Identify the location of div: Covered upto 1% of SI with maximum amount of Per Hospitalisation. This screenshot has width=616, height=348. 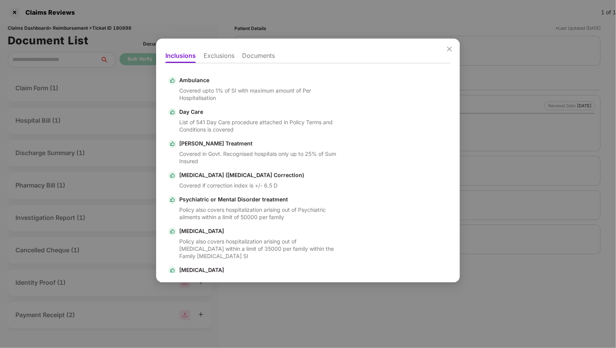
(258, 94).